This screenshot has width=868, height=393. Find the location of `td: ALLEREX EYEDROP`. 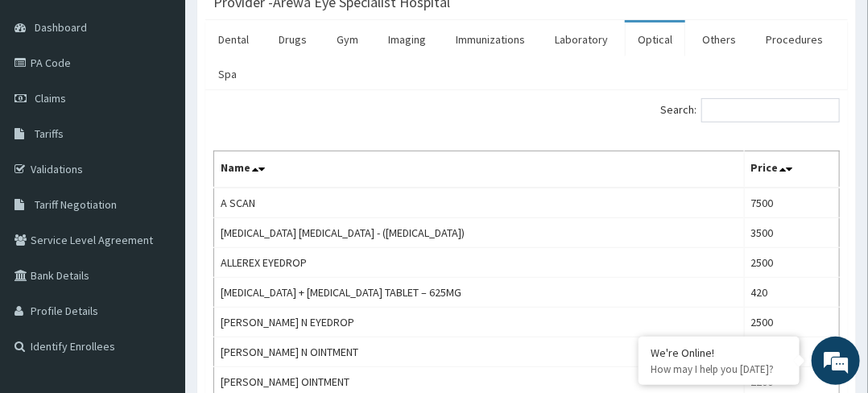

td: ALLEREX EYEDROP is located at coordinates (480, 263).